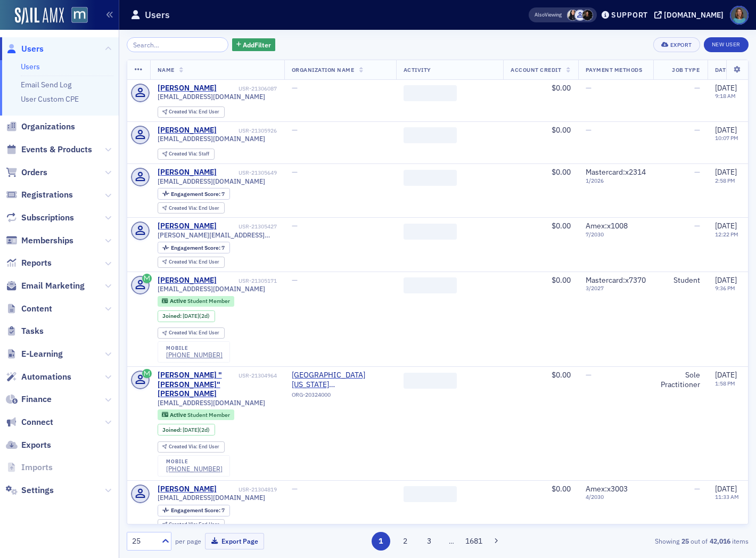  I want to click on time: 9:18 AM, so click(726, 96).